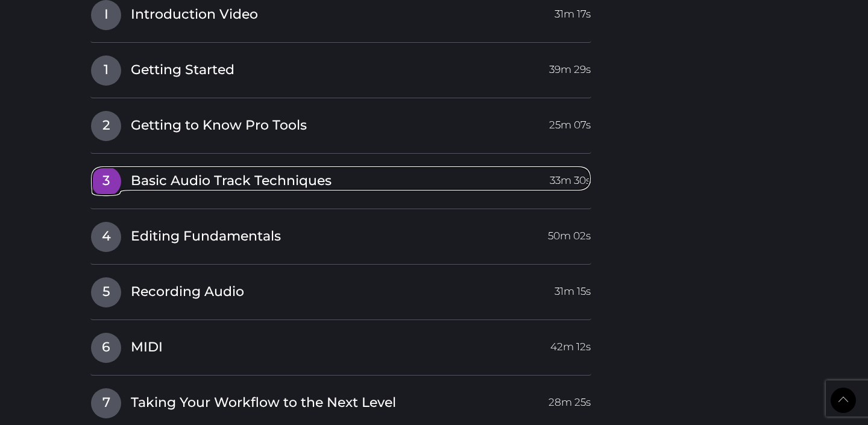 The image size is (868, 425). I want to click on span: 39m 29s, so click(570, 66).